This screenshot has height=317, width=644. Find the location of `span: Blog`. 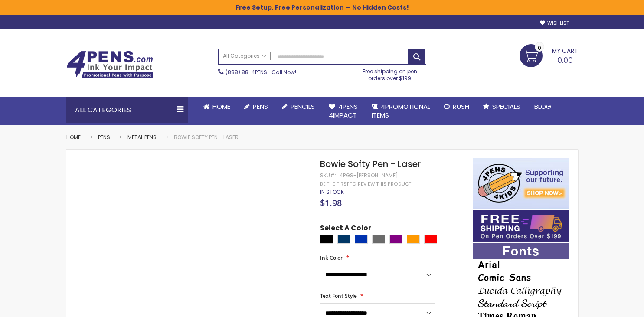

span: Blog is located at coordinates (542, 106).